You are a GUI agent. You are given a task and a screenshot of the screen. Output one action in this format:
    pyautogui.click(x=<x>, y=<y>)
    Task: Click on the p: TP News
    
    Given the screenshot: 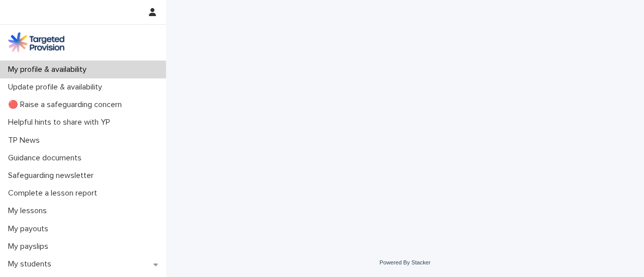 What is the action you would take?
    pyautogui.click(x=26, y=140)
    